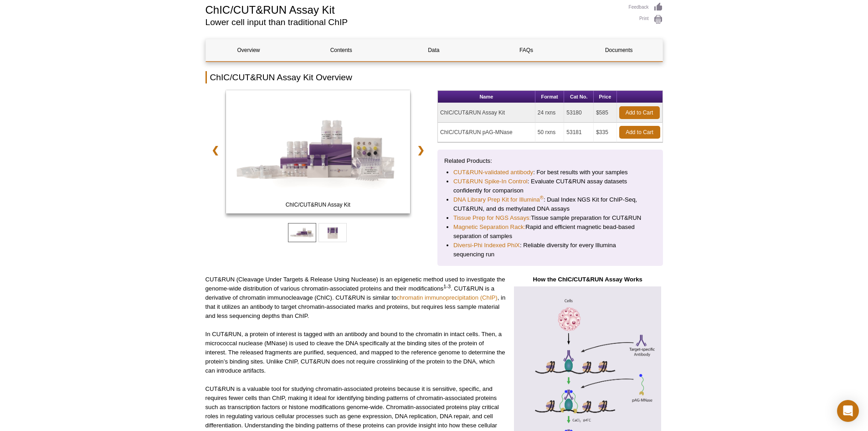 This screenshot has width=868, height=431. Describe the element at coordinates (487, 132) in the screenshot. I see `td: ChIC/CUT&RUN pAG-MNase` at that location.